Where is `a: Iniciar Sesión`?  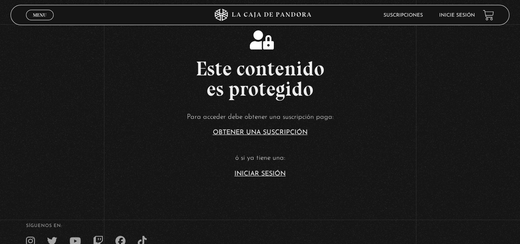 a: Iniciar Sesión is located at coordinates (260, 174).